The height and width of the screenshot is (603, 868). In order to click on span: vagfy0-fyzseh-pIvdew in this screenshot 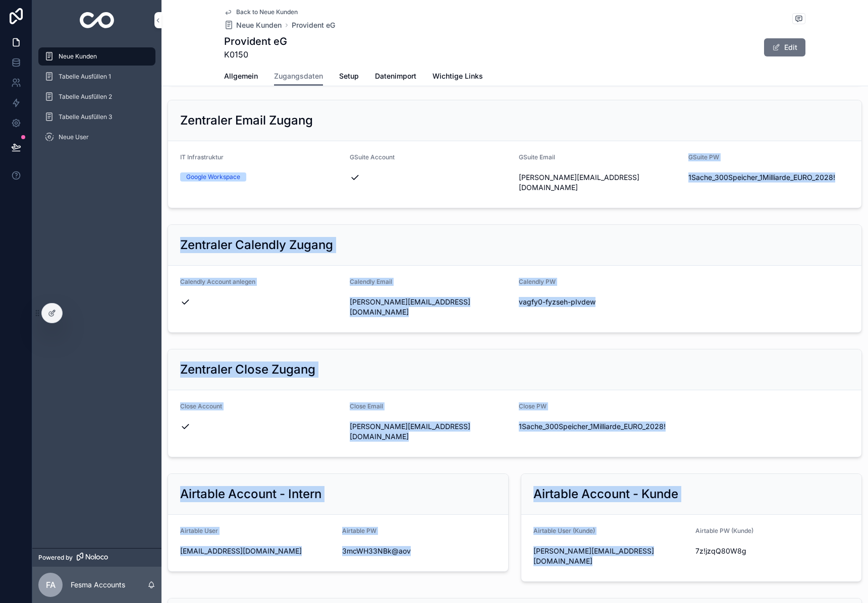, I will do `click(600, 302)`.